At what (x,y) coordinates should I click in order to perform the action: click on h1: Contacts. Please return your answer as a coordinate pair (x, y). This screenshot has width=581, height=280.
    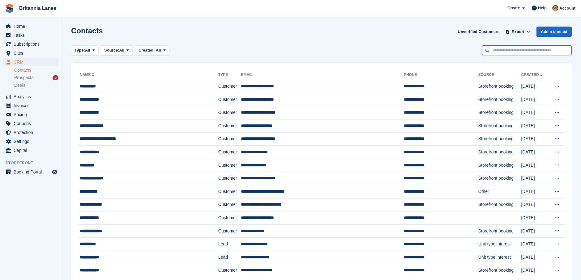
    Looking at the image, I should click on (87, 31).